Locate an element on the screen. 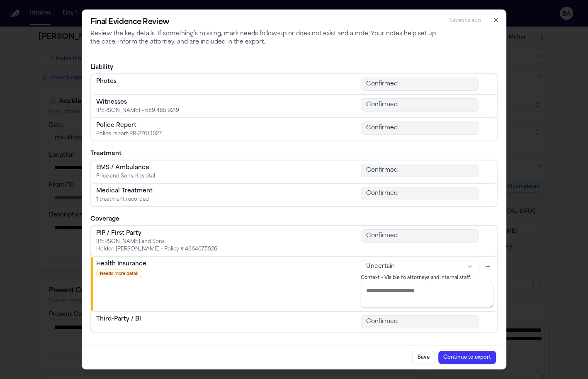 This screenshot has height=379, width=588. div: Police report PR-27013027 is located at coordinates (129, 134).